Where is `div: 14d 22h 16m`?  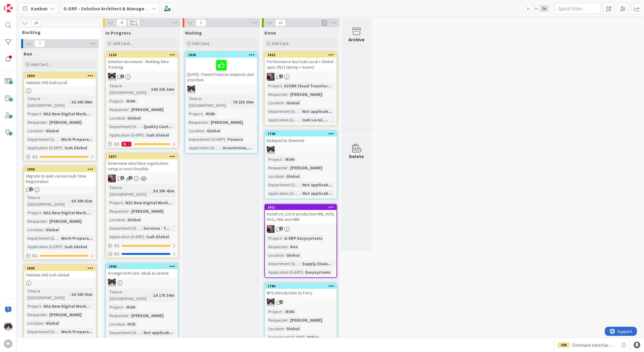
div: 14d 22h 16m is located at coordinates (162, 89).